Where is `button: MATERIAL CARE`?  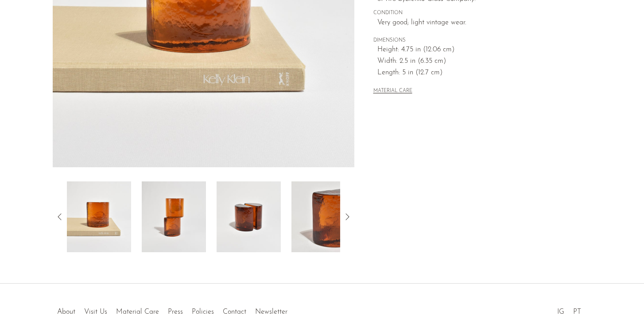
button: MATERIAL CARE is located at coordinates (393, 91).